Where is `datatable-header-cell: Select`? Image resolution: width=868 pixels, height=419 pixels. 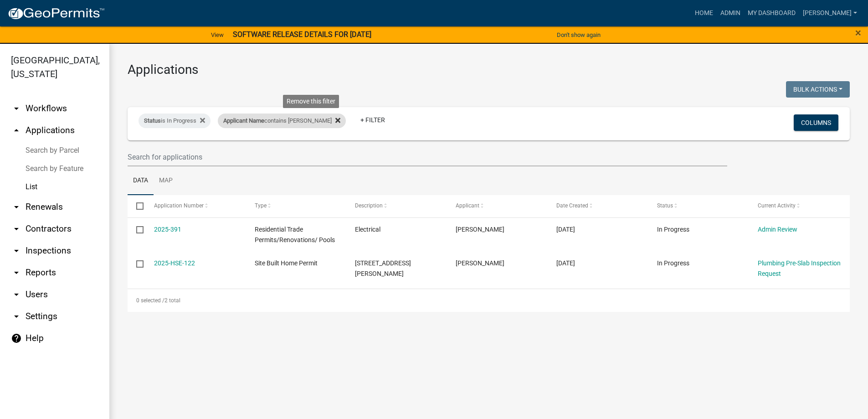 datatable-header-cell: Select is located at coordinates (136, 206).